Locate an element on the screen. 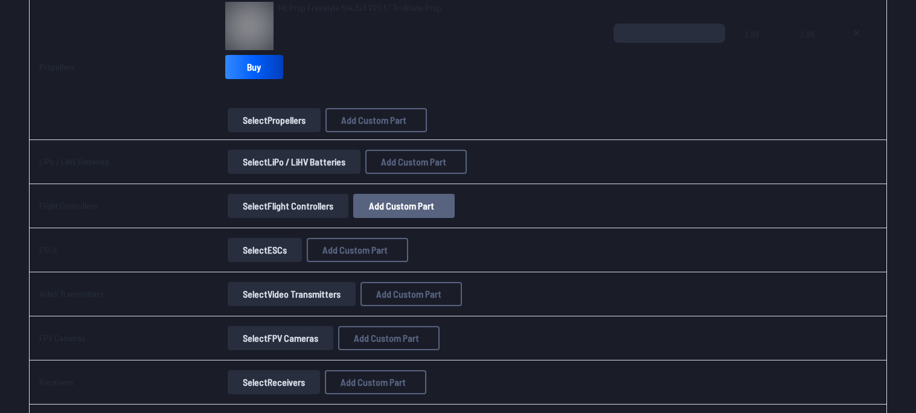  a: Flight Controllers is located at coordinates (68, 205).